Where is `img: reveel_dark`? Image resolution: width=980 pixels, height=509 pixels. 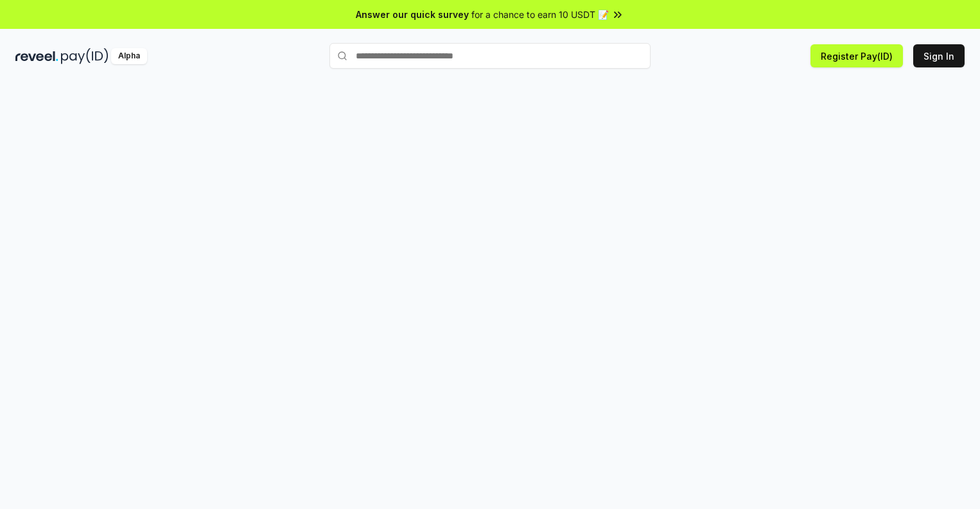
img: reveel_dark is located at coordinates (37, 56).